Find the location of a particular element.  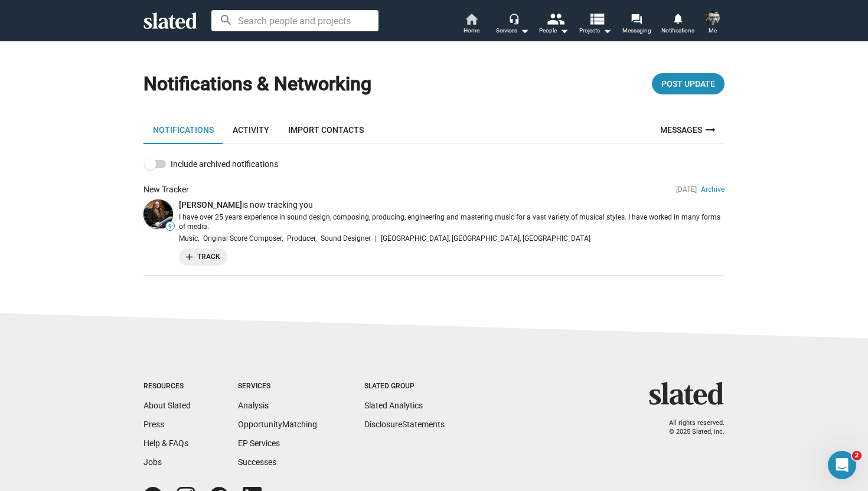

span: Track is located at coordinates (203, 257).